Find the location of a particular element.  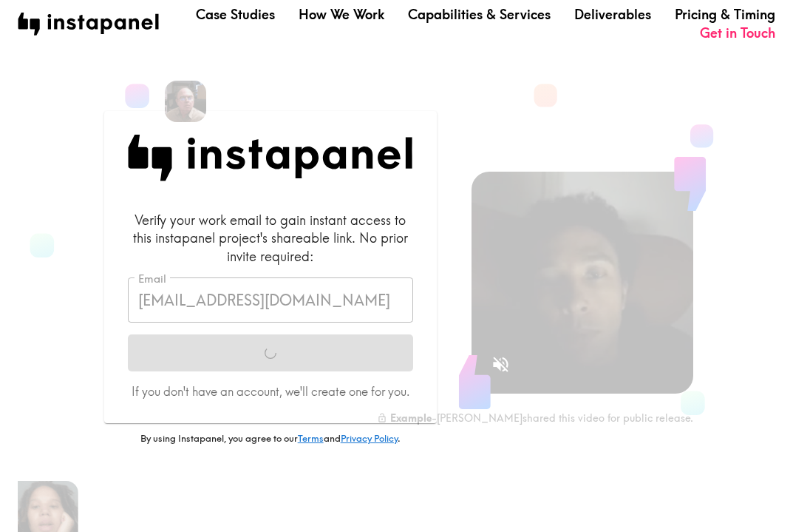

a: Capabilities & Services is located at coordinates (479, 14).